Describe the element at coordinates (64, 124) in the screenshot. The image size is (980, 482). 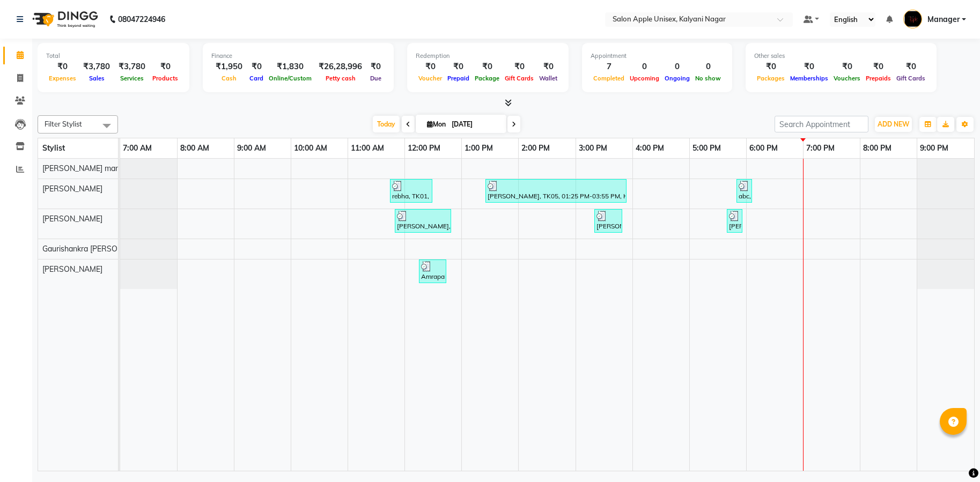
I see `span: Filter Stylist` at that location.